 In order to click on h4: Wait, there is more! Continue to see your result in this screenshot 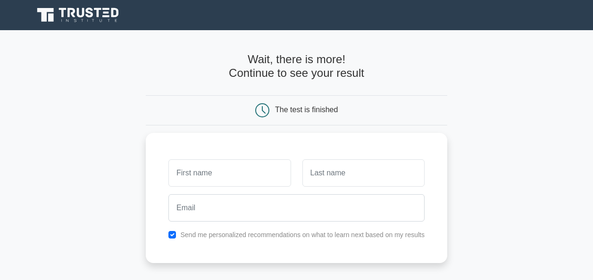, I will do `click(296, 67)`.